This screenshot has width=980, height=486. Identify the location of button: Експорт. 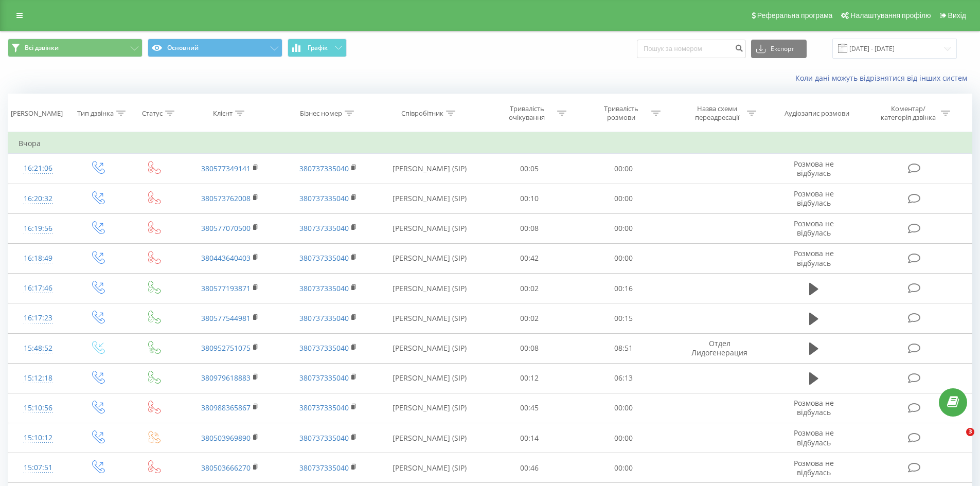
(779, 49).